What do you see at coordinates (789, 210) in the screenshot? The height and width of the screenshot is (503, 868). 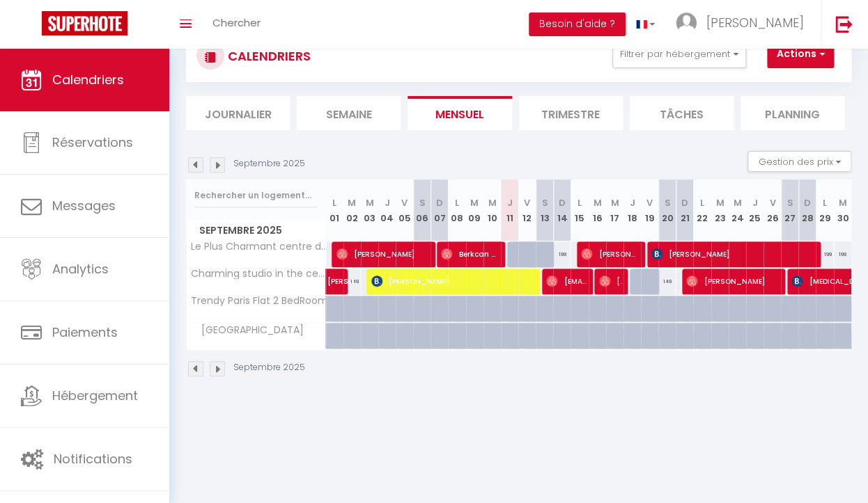 I see `th: 27` at bounding box center [789, 210].